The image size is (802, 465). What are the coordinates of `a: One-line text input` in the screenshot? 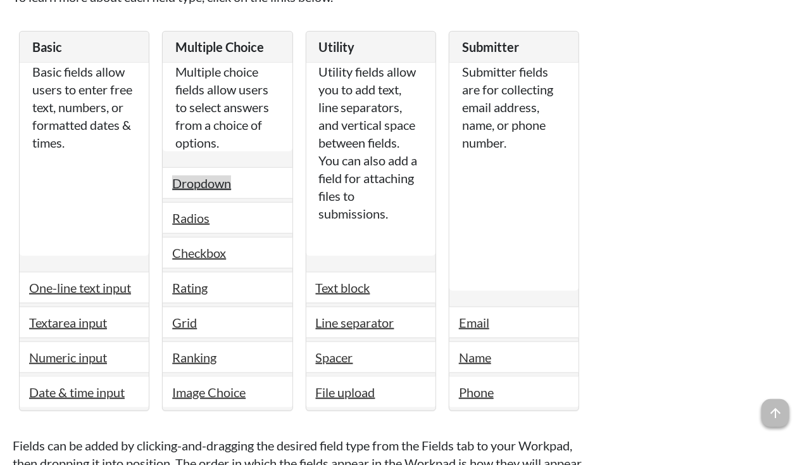 It's located at (80, 287).